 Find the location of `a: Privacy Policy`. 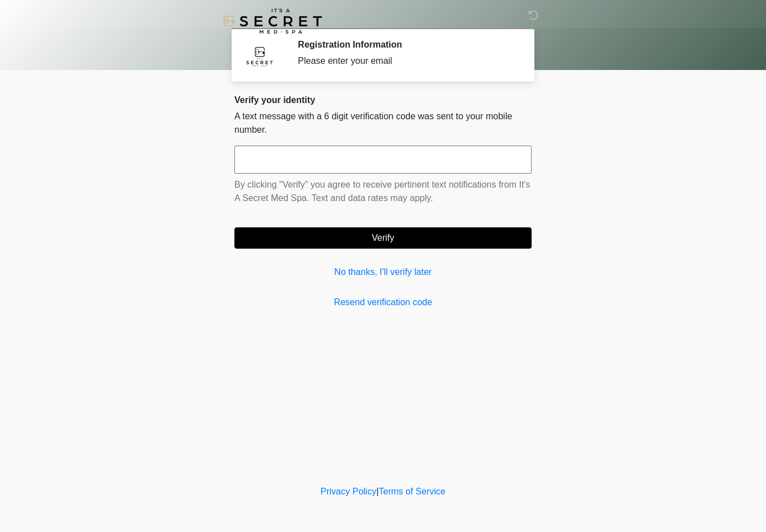

a: Privacy Policy is located at coordinates (349, 491).